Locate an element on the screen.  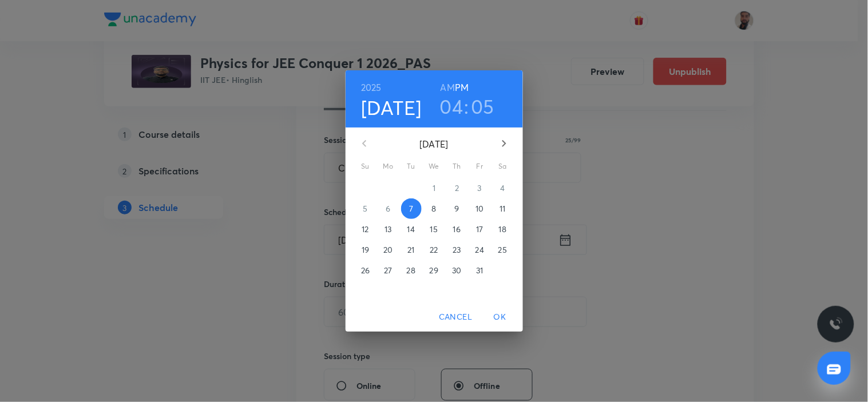
p: 27 is located at coordinates (388, 270).